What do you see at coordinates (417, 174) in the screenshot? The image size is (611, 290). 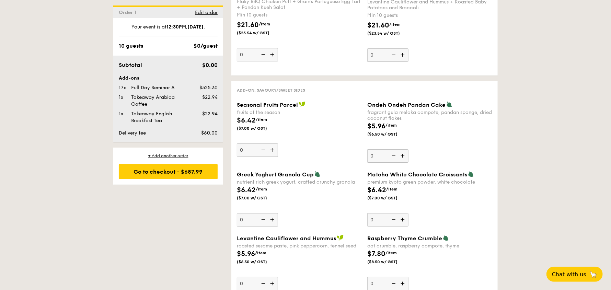 I see `span: Matcha White Chocolate Croissants` at bounding box center [417, 174].